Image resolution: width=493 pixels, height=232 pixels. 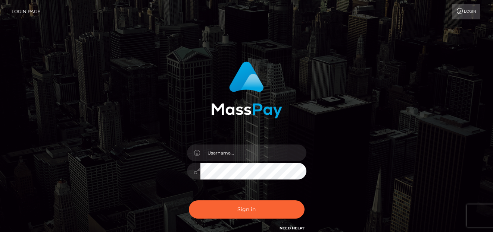 What do you see at coordinates (466, 12) in the screenshot?
I see `a: Login` at bounding box center [466, 12].